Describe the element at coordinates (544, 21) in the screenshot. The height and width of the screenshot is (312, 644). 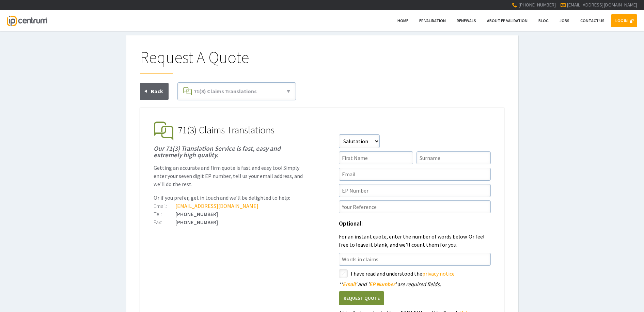
I see `span: Blog` at that location.